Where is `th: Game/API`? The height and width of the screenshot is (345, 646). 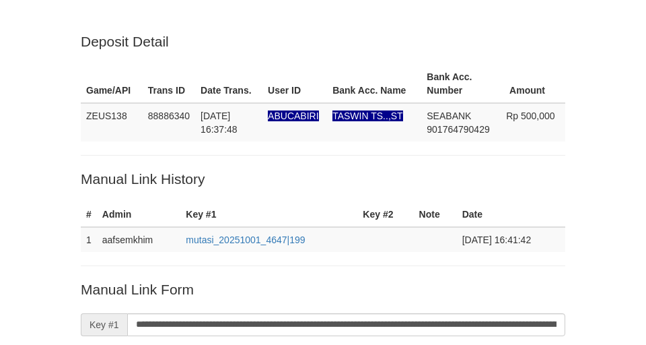
th: Game/API is located at coordinates (112, 83).